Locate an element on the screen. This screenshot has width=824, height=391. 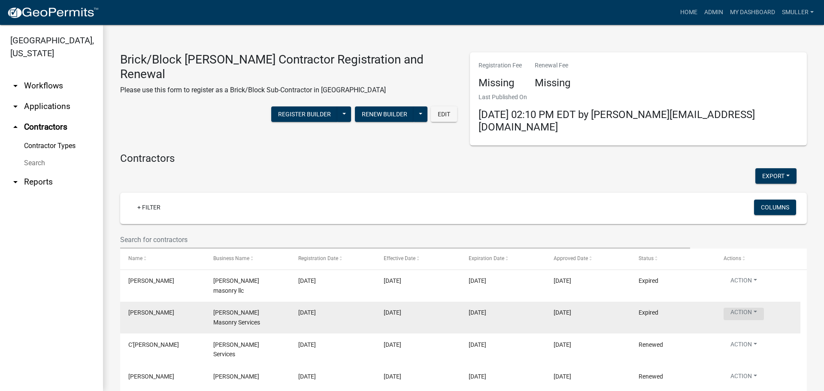
datatable-header-cell: Name is located at coordinates (163, 259).